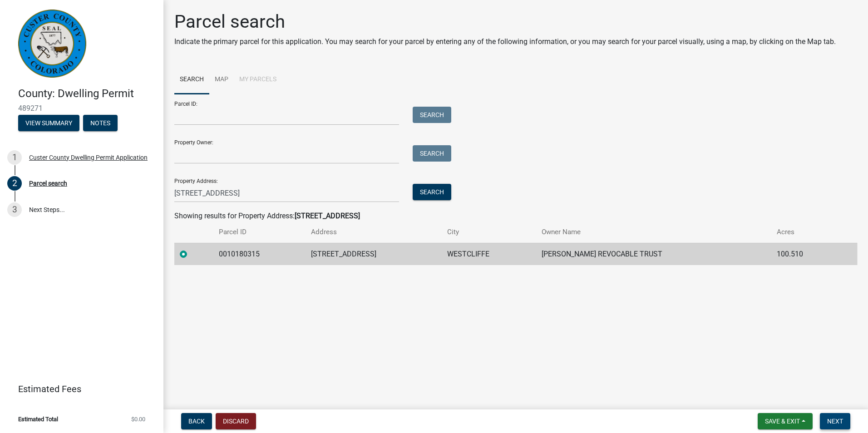  I want to click on div: 3, so click(14, 210).